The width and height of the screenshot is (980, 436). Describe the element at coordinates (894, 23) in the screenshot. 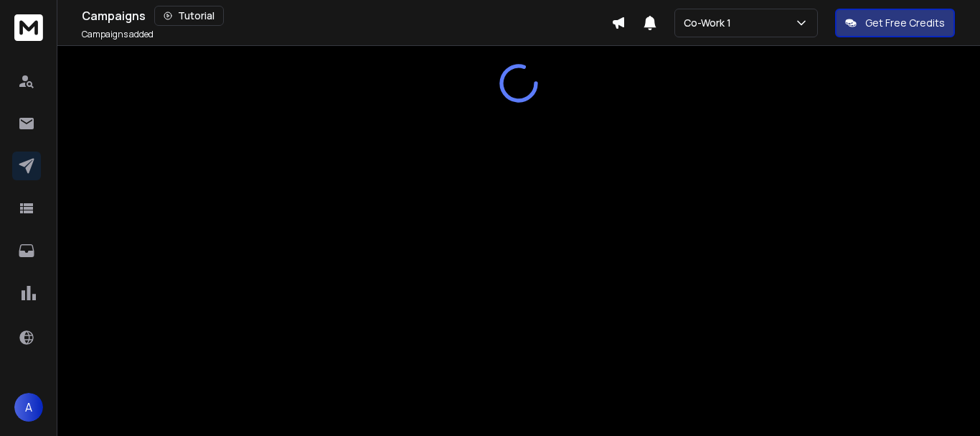

I see `button: Get Free Credits` at that location.